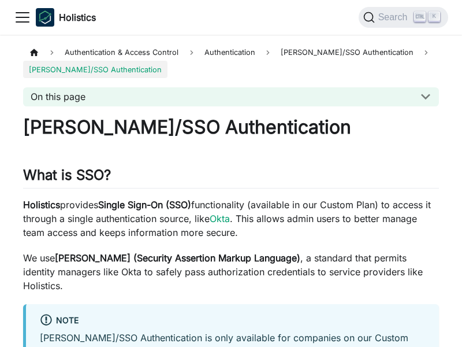 This screenshot has width=462, height=347. What do you see at coordinates (231, 61) in the screenshot?
I see `nav: Breadcrumbs` at bounding box center [231, 61].